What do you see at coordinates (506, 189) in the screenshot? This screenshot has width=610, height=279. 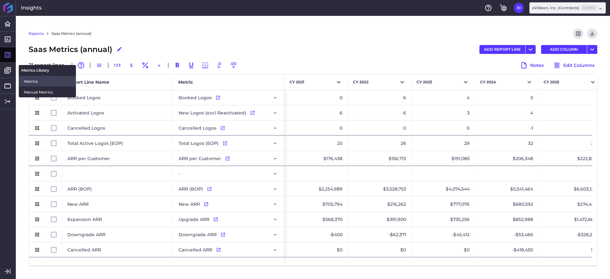 I see `div: $5,541,464` at bounding box center [506, 189].